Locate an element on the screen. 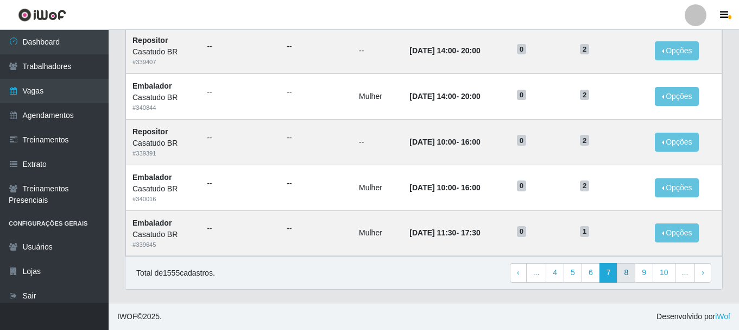 Image resolution: width=739 pixels, height=330 pixels. div: # 339645 is located at coordinates (163, 244).